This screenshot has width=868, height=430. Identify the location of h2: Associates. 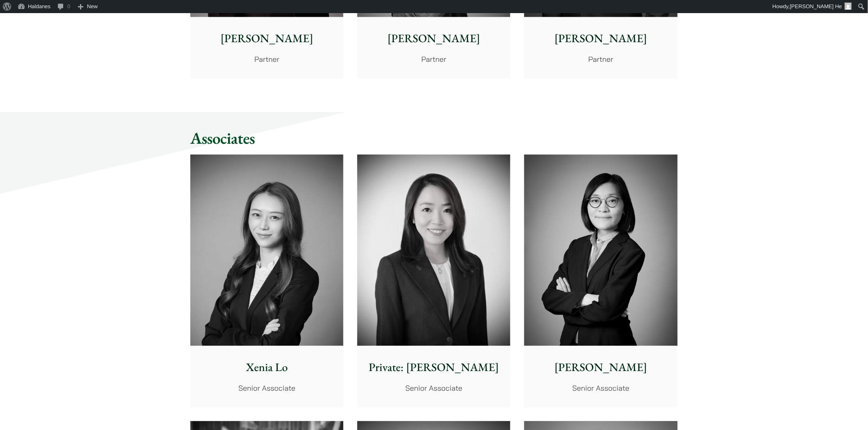
(434, 138).